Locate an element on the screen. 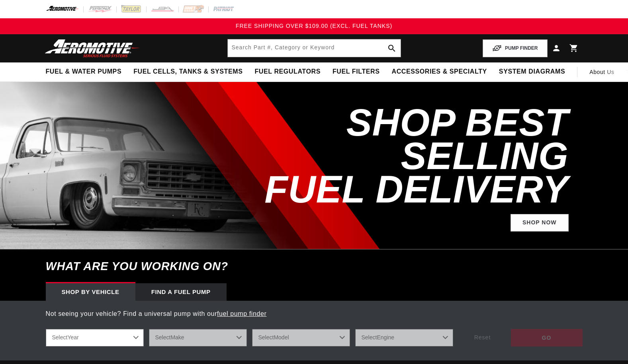 This screenshot has width=628, height=364. a: fuel pump finder is located at coordinates (242, 313).